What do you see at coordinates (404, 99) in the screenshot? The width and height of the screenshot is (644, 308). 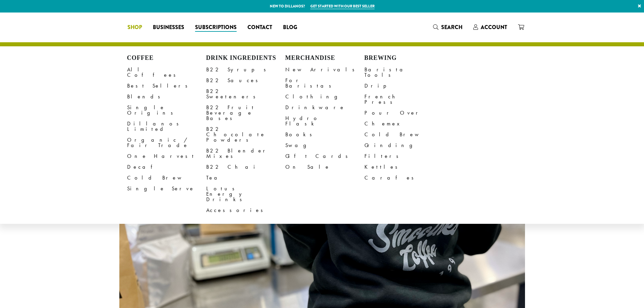 I see `a: French Press` at bounding box center [404, 99].